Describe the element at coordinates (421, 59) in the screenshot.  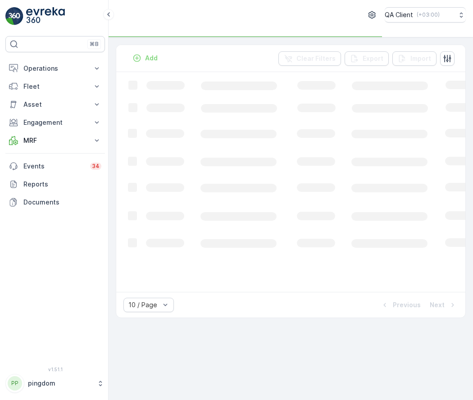
I see `p: Import` at that location.